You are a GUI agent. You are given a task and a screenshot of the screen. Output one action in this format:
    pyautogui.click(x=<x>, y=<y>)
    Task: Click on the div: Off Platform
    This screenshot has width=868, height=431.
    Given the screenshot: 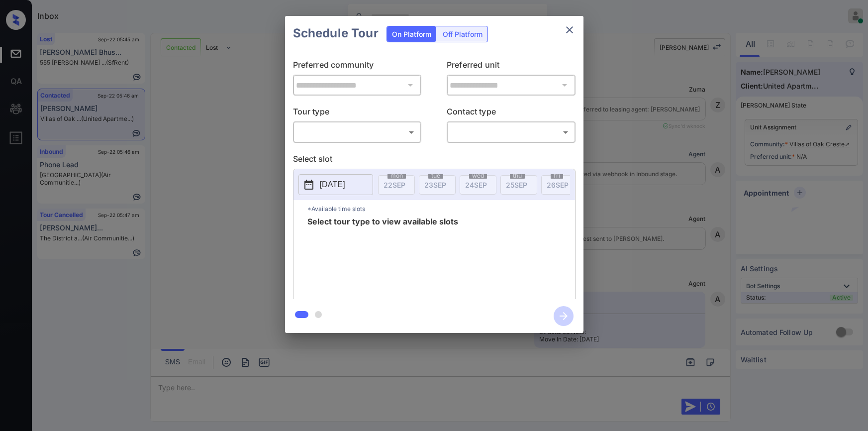 What is the action you would take?
    pyautogui.click(x=463, y=34)
    